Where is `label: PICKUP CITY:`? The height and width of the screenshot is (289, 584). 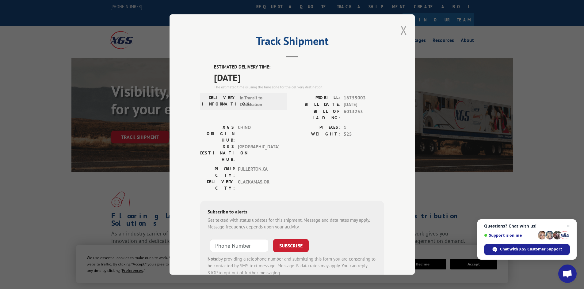
label: PICKUP CITY: is located at coordinates (217, 172).